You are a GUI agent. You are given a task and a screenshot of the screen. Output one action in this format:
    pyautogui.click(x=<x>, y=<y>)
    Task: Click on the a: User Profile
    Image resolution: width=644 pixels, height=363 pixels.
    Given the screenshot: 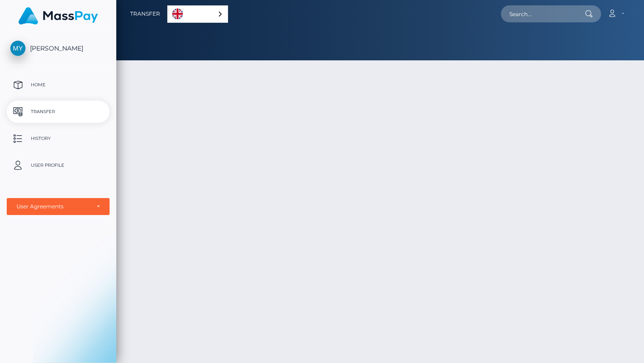 What is the action you would take?
    pyautogui.click(x=58, y=165)
    